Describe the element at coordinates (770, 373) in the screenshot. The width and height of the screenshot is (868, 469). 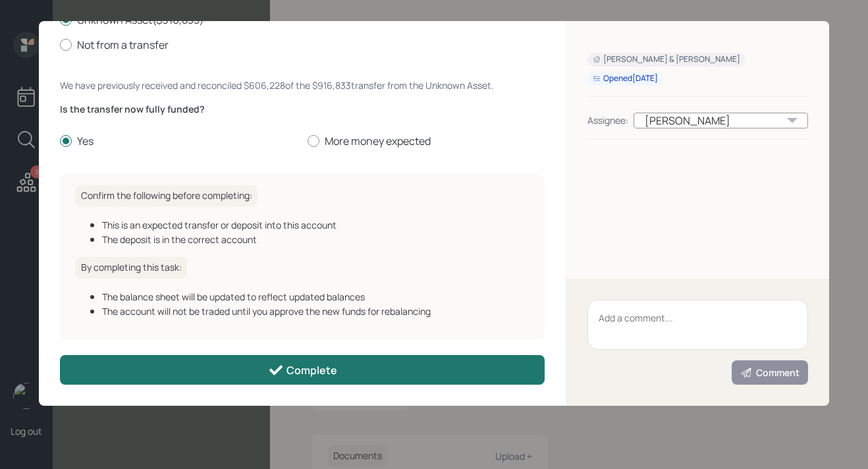
I see `button: Comment` at that location.